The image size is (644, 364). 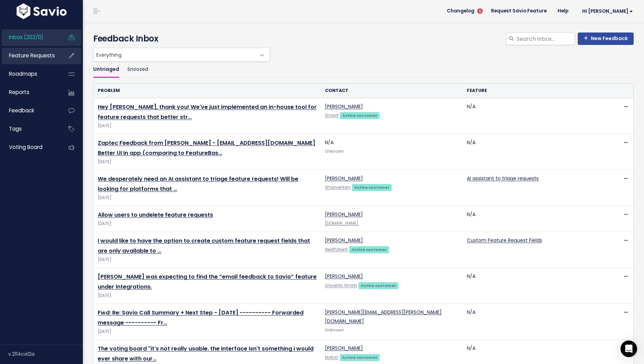 I want to click on a: Roadmaps, so click(x=30, y=74).